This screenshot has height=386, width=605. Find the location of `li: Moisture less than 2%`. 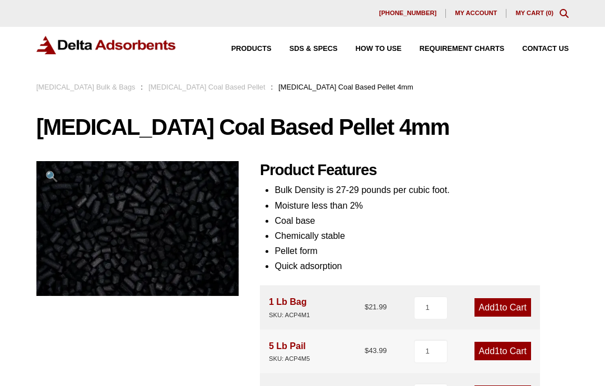

li: Moisture less than 2% is located at coordinates (421, 205).